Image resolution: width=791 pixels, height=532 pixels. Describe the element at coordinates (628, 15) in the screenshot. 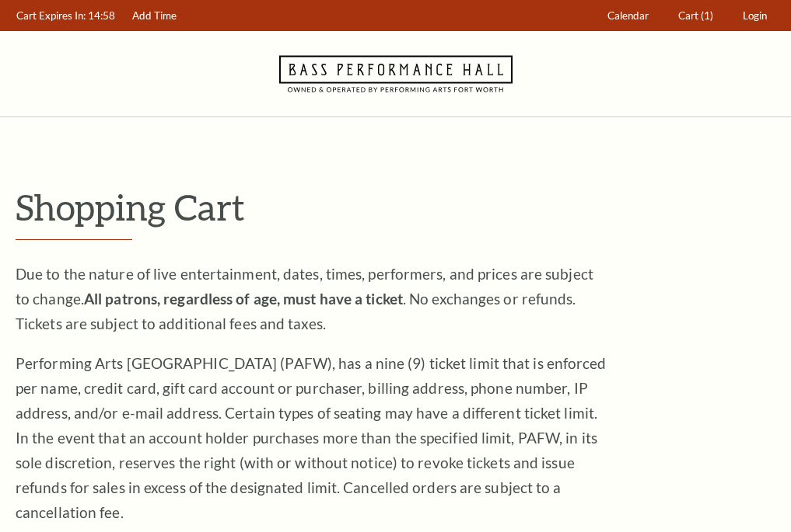

I see `span: Calendar` at that location.